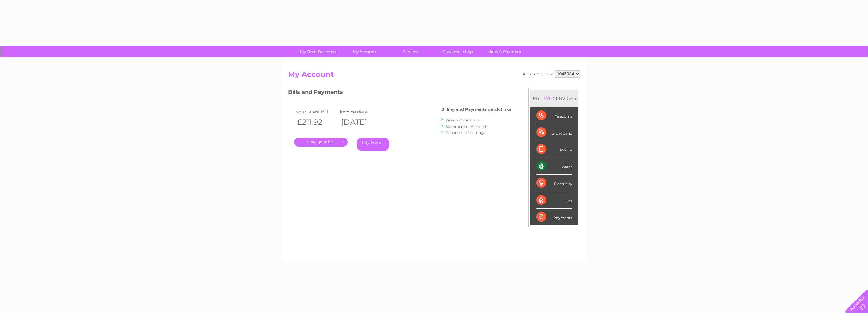 Image resolution: width=868 pixels, height=313 pixels. Describe the element at coordinates (546, 98) in the screenshot. I see `div: LIVE` at that location.